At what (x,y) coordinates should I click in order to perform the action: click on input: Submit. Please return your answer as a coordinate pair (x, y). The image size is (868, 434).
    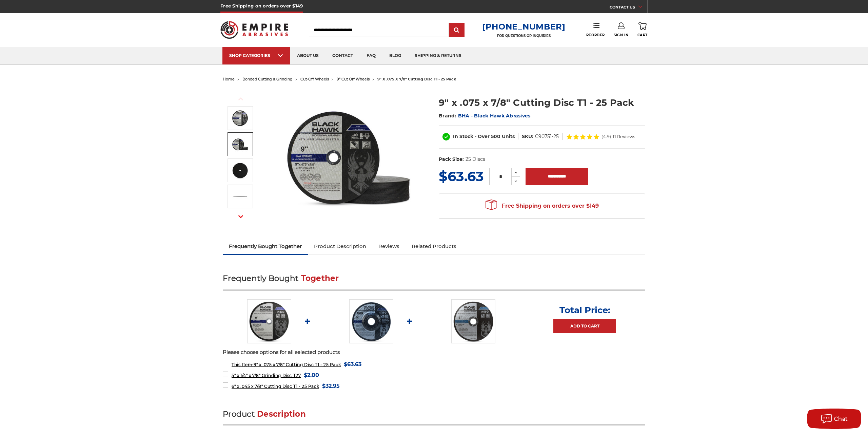
    Looking at the image, I should click on (457, 30).